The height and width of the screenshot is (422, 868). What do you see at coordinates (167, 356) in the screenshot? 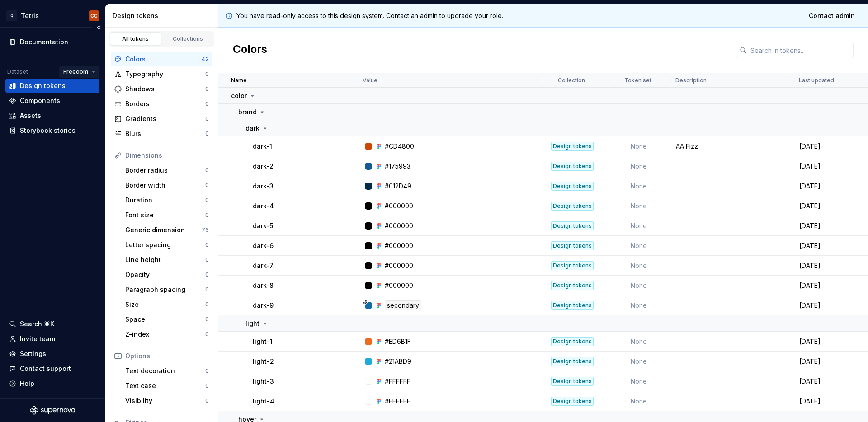
I see `div: Options` at bounding box center [167, 356].